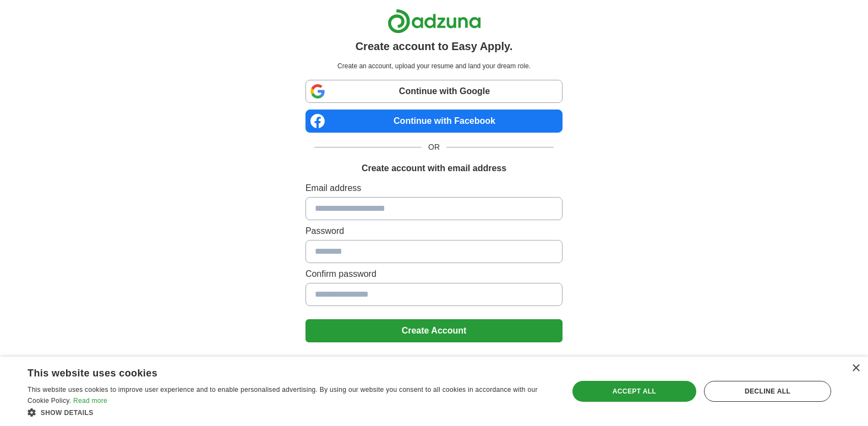  What do you see at coordinates (434, 147) in the screenshot?
I see `span: OR` at bounding box center [434, 147].